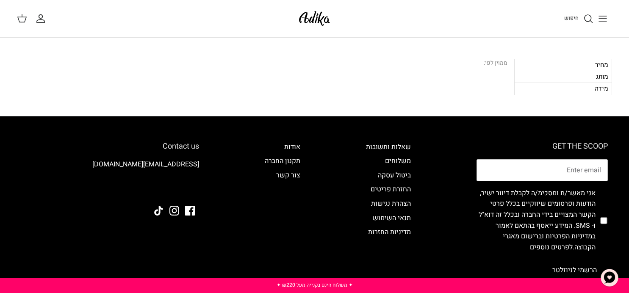 The image size is (629, 293). I want to click on a: תקנון החברה, so click(282, 161).